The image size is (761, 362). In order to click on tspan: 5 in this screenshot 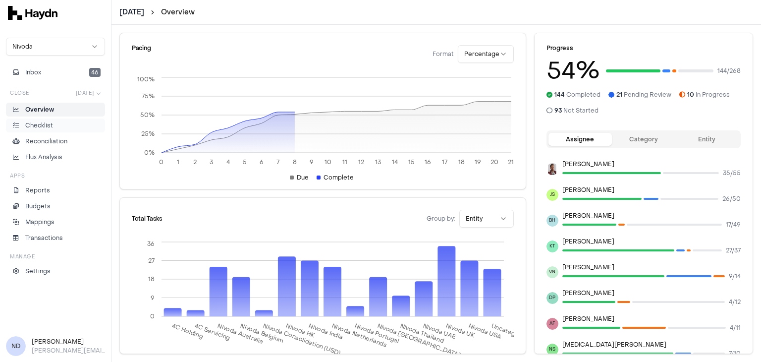, I will do `click(245, 162)`.